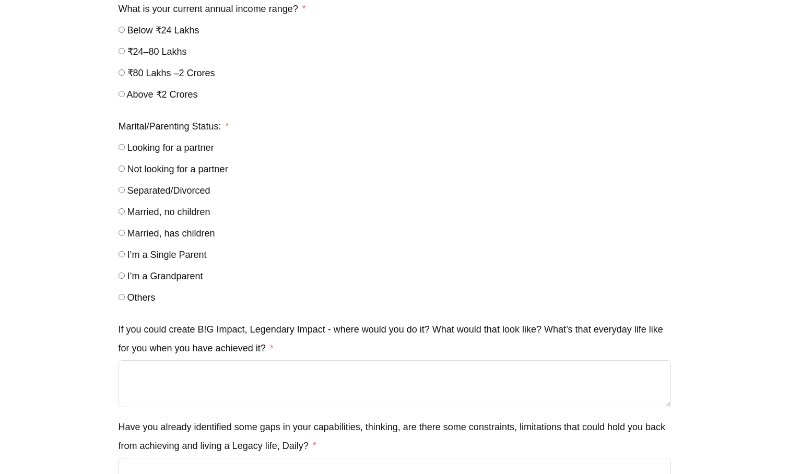 The image size is (789, 474). I want to click on span: I’m a Single Parent, so click(167, 255).